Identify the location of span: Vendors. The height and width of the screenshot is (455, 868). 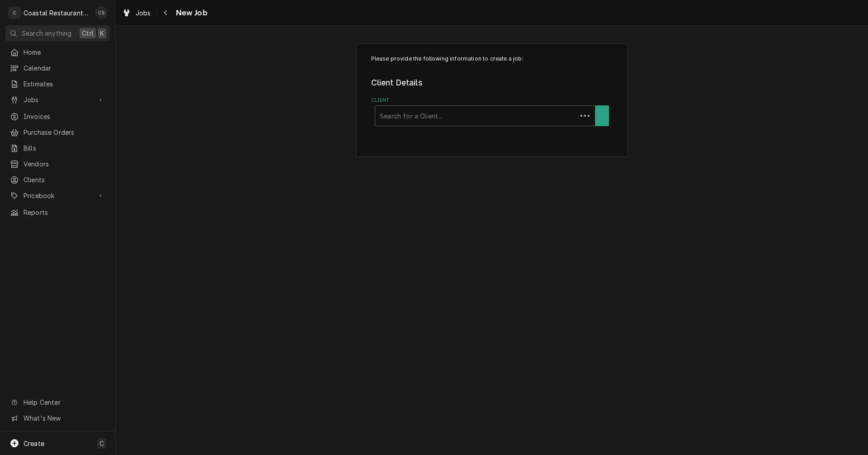
(64, 163).